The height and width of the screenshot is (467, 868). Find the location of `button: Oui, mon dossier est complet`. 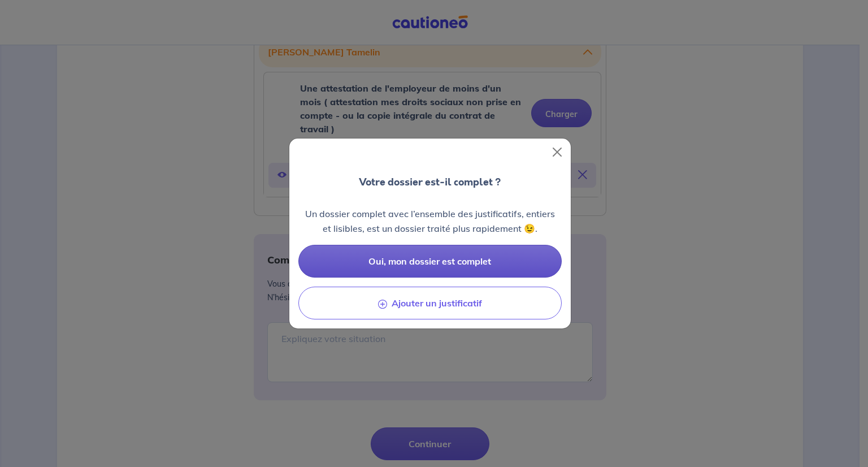

button: Oui, mon dossier est complet is located at coordinates (430, 261).